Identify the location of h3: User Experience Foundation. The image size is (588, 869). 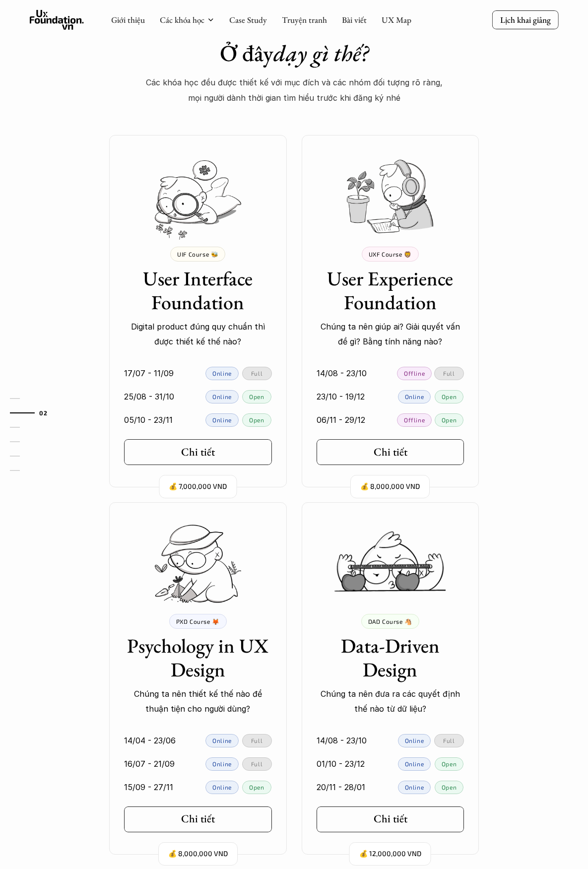
(390, 290).